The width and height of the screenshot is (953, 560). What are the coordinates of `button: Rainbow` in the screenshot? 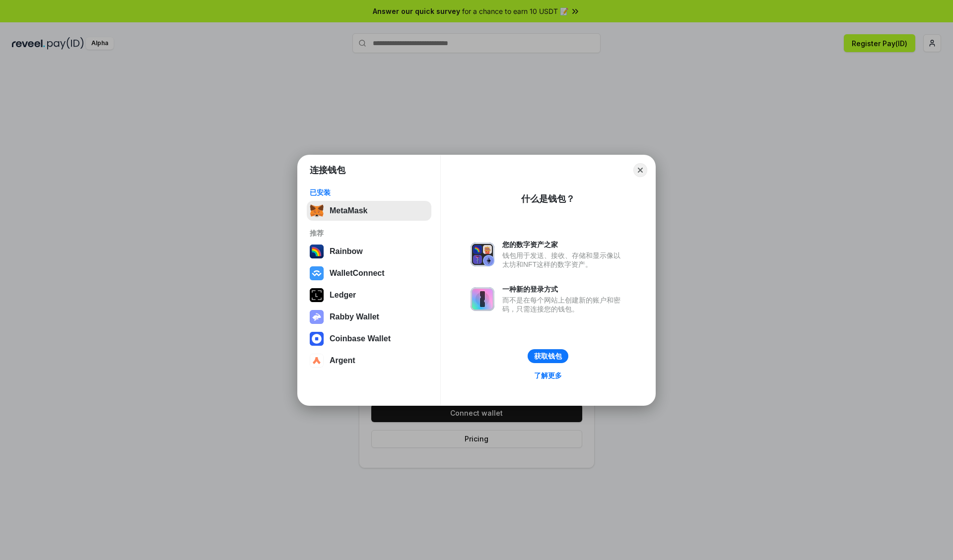 It's located at (369, 252).